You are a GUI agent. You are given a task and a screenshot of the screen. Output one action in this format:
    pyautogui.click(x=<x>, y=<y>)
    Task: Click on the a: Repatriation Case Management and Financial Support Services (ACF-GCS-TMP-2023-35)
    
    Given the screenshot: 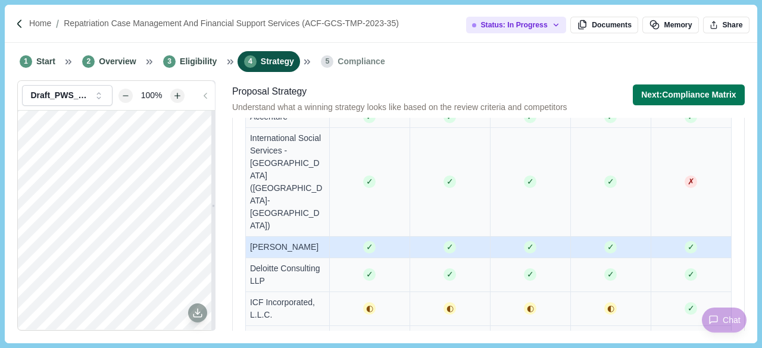 What is the action you would take?
    pyautogui.click(x=231, y=23)
    